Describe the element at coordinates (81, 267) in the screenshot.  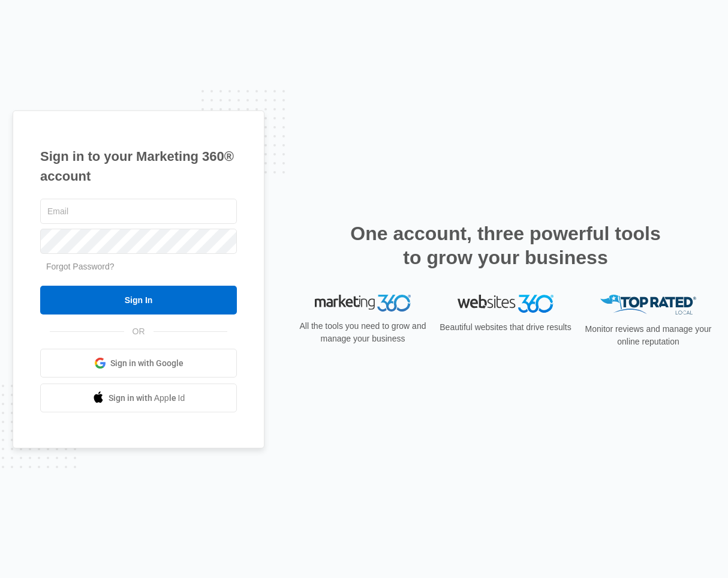
I see `a: Forgot Password?` at that location.